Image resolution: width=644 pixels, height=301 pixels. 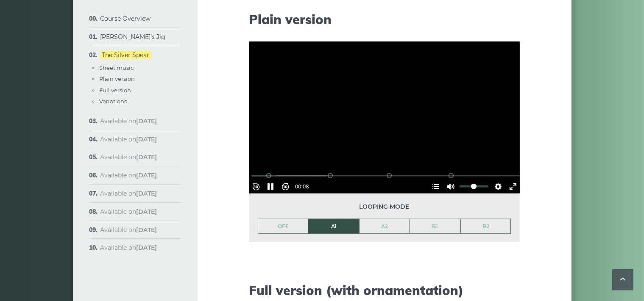 I want to click on a: Full version, so click(x=115, y=90).